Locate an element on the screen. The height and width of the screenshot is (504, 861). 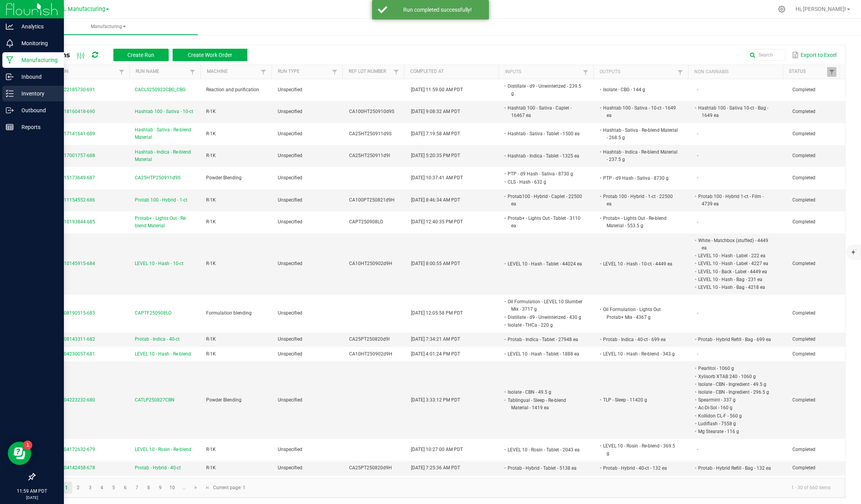
li: LEVEL 10 - Hash - Tablet - 44024 ea is located at coordinates (544, 263).